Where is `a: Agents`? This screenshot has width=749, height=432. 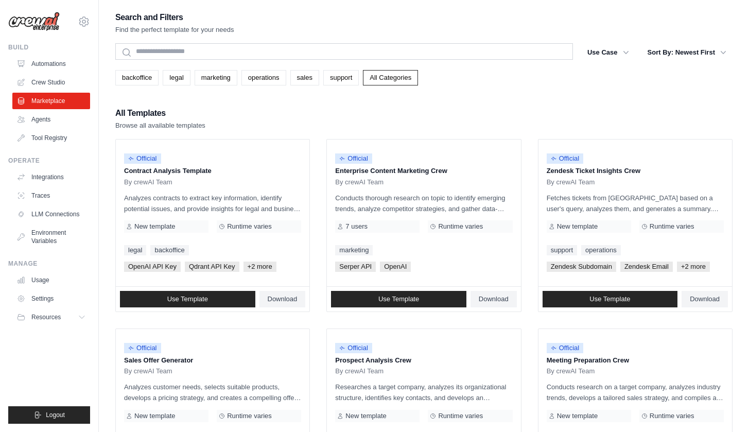
a: Agents is located at coordinates (51, 119).